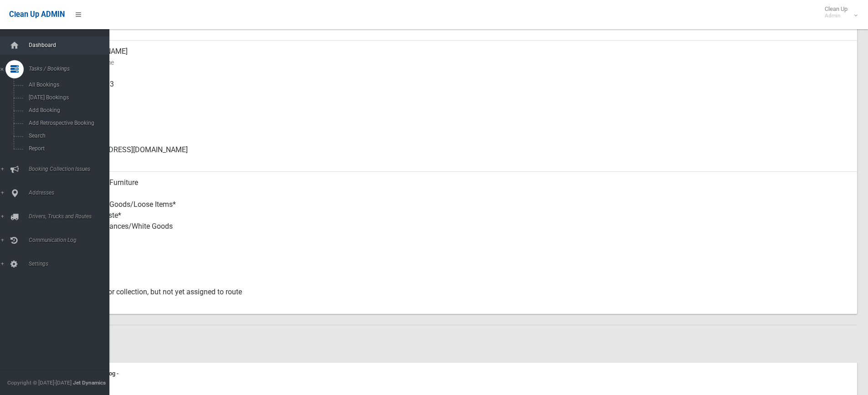 The image size is (868, 395). I want to click on span: Communication Log, so click(71, 240).